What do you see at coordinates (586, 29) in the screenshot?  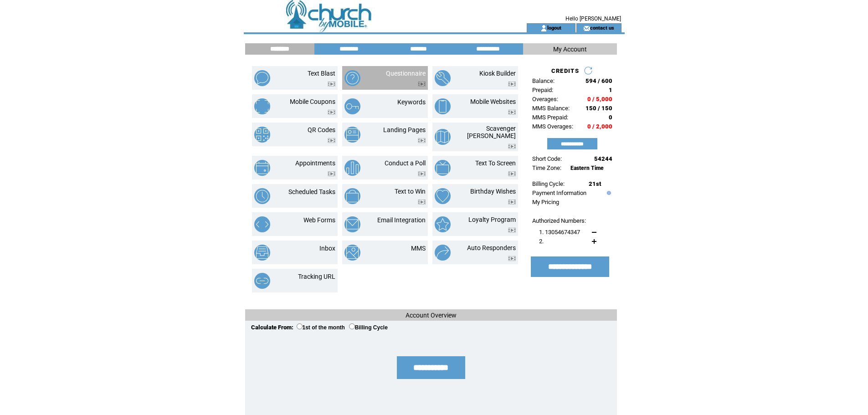 I see `img: contact_us_icon.gif` at bounding box center [586, 29].